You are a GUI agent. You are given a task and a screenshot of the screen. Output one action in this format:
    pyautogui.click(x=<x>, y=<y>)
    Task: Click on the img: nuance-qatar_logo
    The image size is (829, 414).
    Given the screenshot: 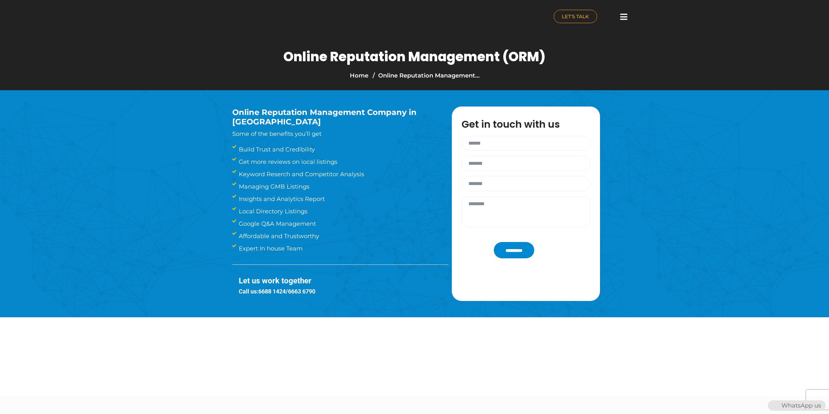 What is the action you would take?
    pyautogui.click(x=211, y=17)
    